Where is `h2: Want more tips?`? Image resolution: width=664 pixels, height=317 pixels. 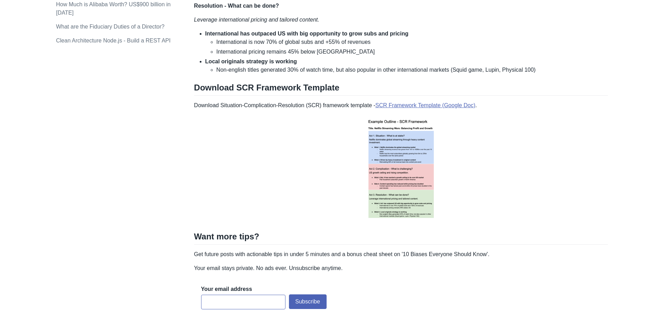 h2: Want more tips? is located at coordinates (401, 238).